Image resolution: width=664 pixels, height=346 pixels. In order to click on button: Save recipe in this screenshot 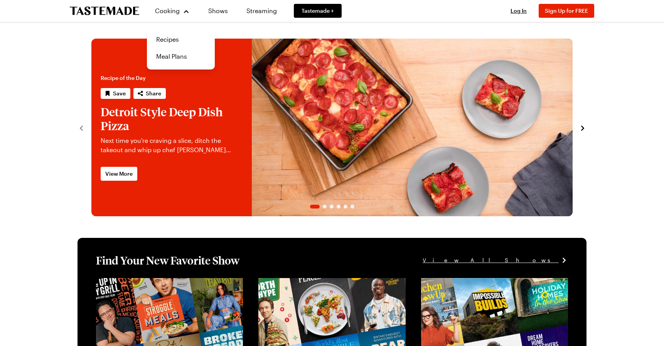, I will do `click(115, 93)`.